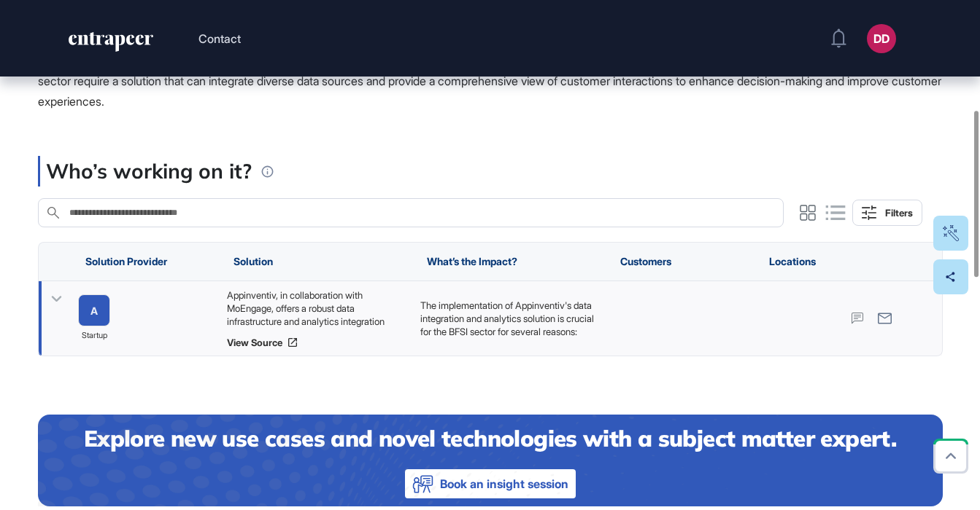 The image size is (980, 510). What do you see at coordinates (881, 38) in the screenshot?
I see `div: DD` at bounding box center [881, 38].